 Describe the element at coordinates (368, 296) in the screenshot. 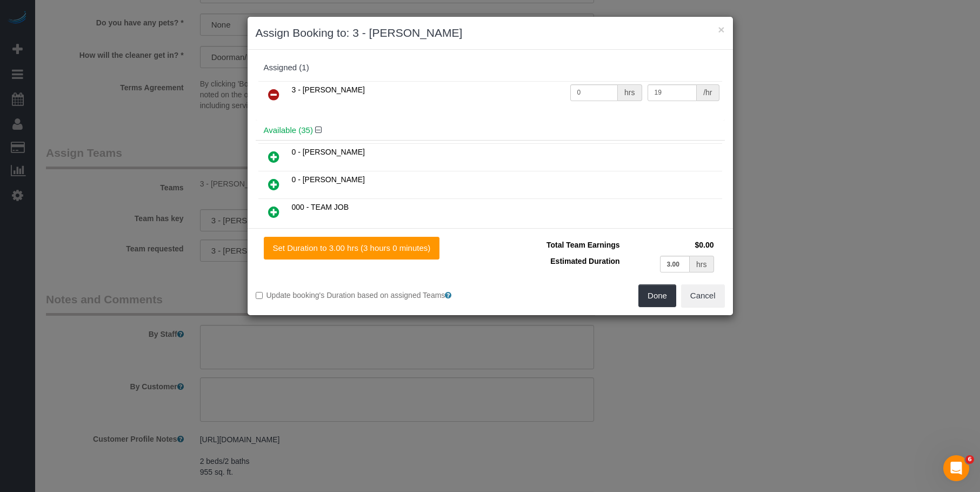

I see `label: Update booking's Duration based on assigned Teams` at that location.